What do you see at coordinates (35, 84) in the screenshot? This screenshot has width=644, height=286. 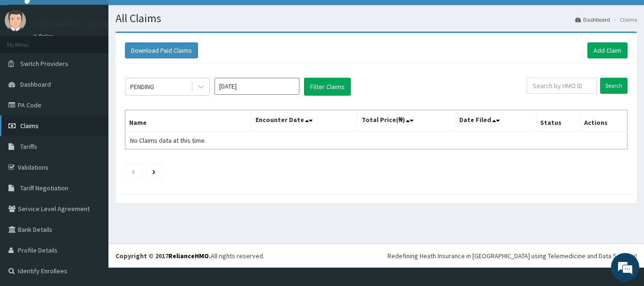 I see `span: Dashboard` at bounding box center [35, 84].